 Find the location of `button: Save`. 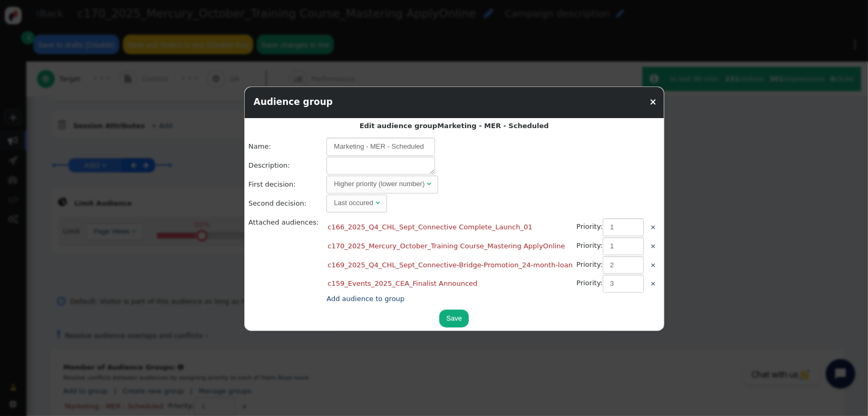

button: Save is located at coordinates (454, 318).